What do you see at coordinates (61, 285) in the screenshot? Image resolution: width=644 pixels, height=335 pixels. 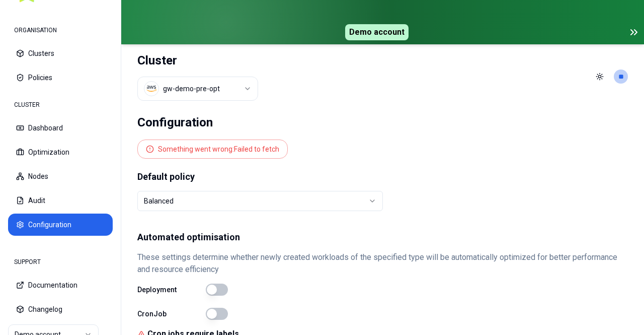 I see `button: Documentation` at bounding box center [61, 285].